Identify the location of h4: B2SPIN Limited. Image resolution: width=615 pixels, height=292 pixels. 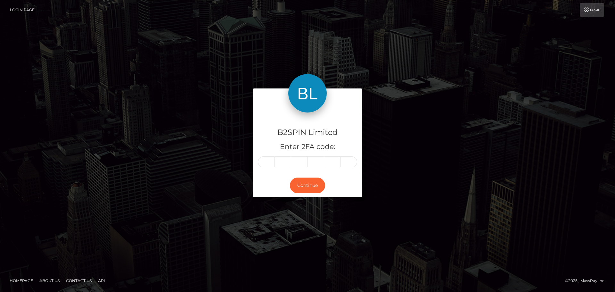
(307, 132).